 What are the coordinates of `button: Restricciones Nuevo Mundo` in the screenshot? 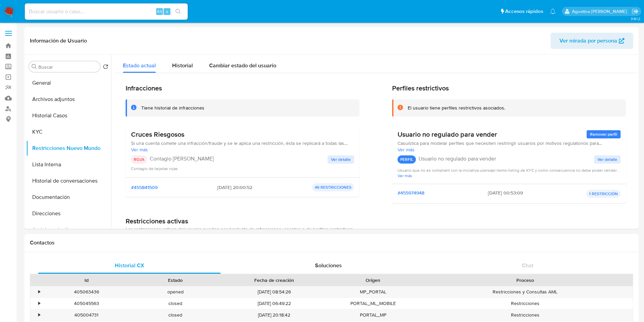 It's located at (68, 148).